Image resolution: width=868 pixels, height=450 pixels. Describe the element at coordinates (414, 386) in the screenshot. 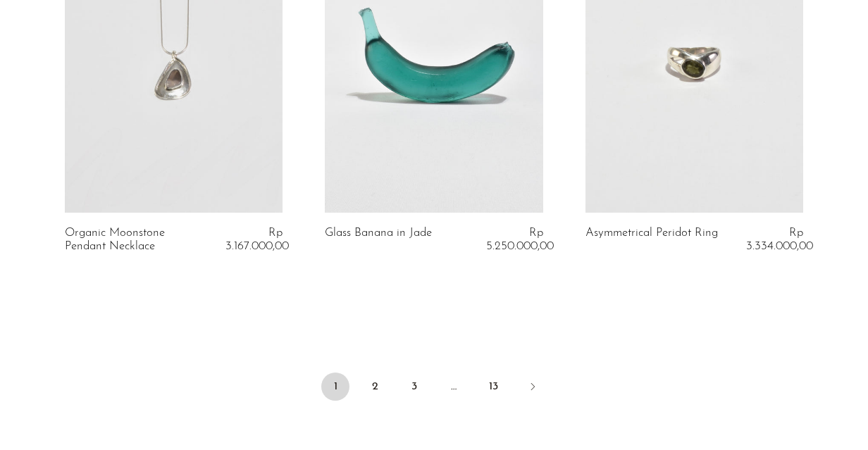

I see `a: 3` at that location.